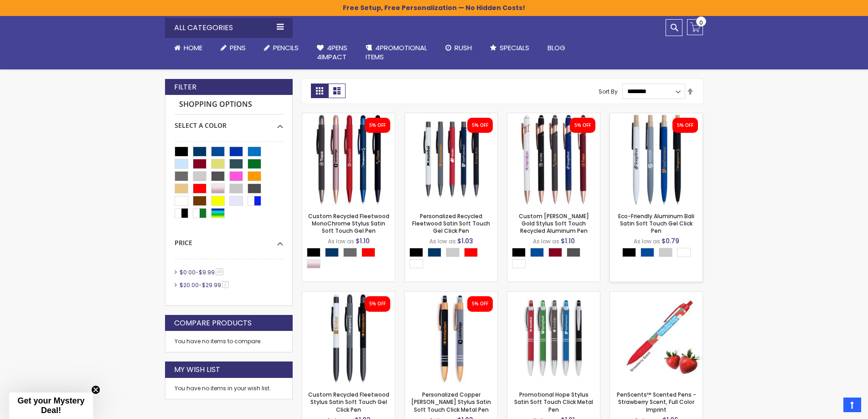 The height and width of the screenshot is (419, 868). I want to click on a: Pens, so click(233, 48).